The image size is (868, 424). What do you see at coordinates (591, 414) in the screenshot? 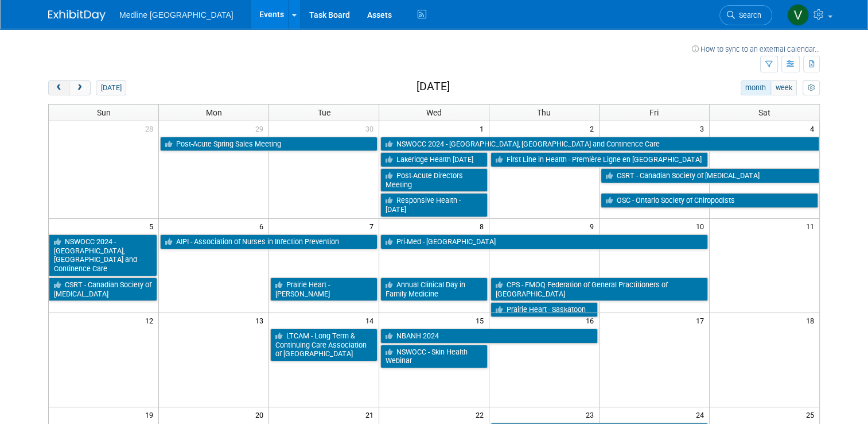
I see `span: 23` at bounding box center [591, 414].